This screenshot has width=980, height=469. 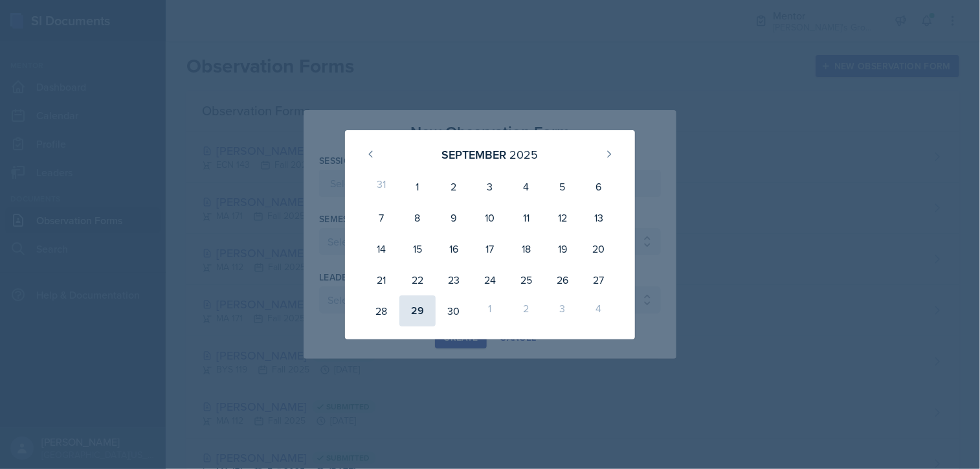 What do you see at coordinates (454, 311) in the screenshot?
I see `div: 30` at bounding box center [454, 311].